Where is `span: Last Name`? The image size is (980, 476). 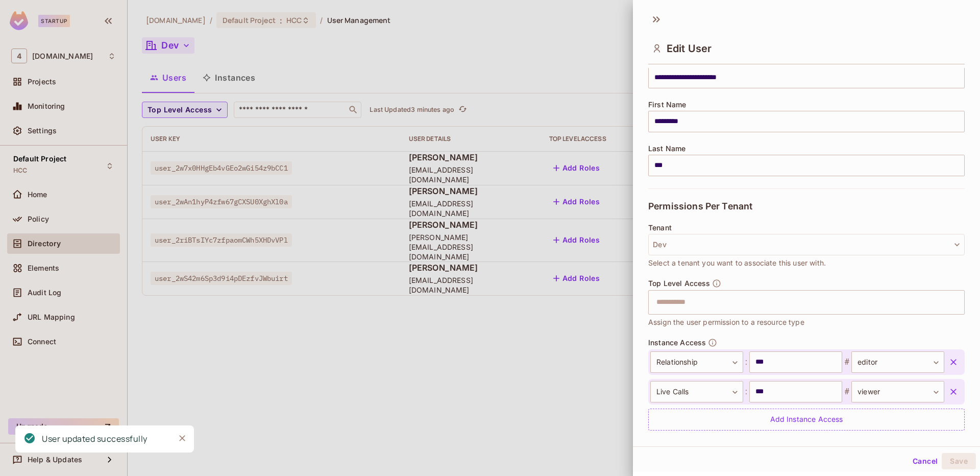 span: Last Name is located at coordinates (666, 148).